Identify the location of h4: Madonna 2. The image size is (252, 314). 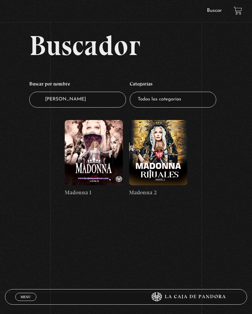
(158, 193).